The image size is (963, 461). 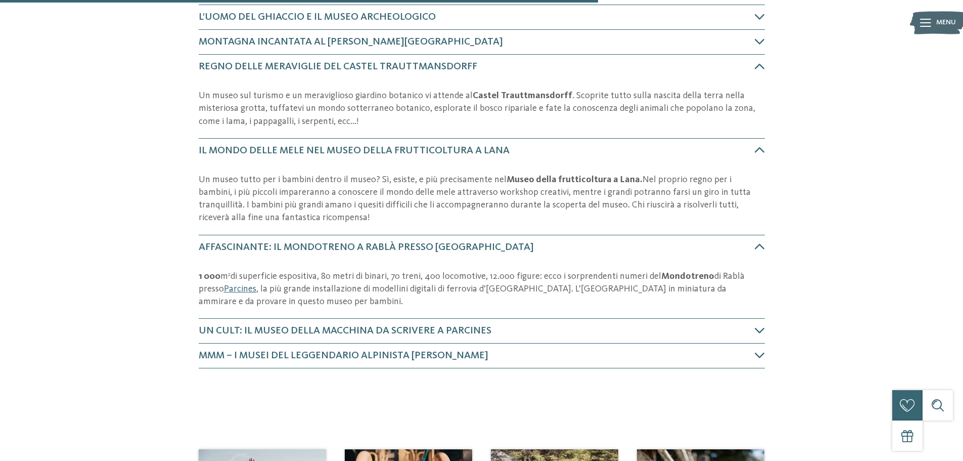 What do you see at coordinates (317, 17) in the screenshot?
I see `span: L’uomo del ghiaccio e il museo archeologico` at bounding box center [317, 17].